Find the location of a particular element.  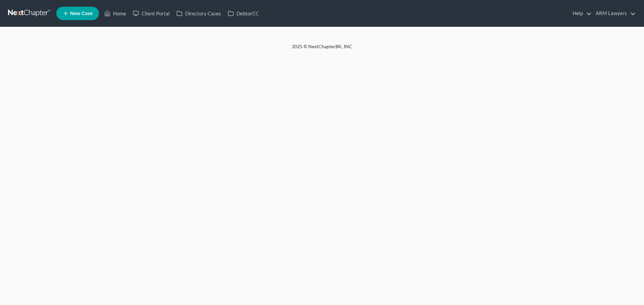

a: Client Portal is located at coordinates (151, 13).